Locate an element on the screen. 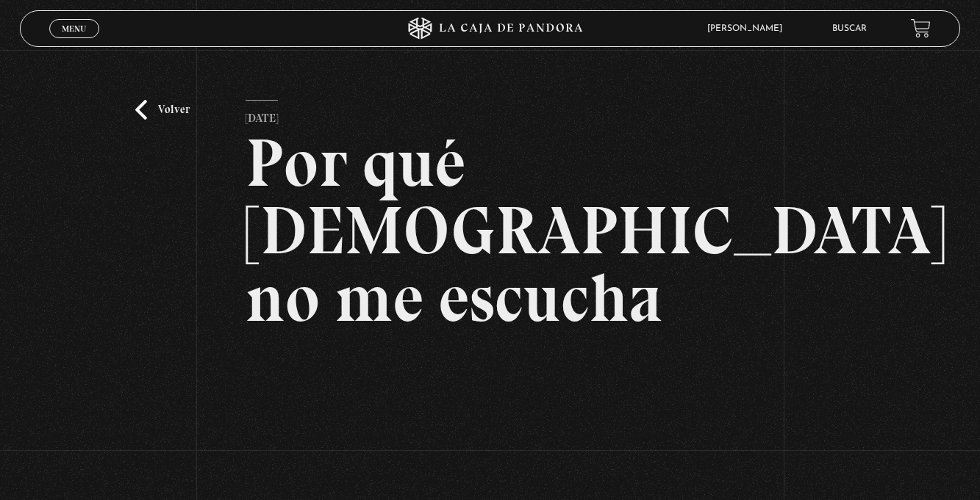 Image resolution: width=980 pixels, height=500 pixels. span: Menu is located at coordinates (74, 28).